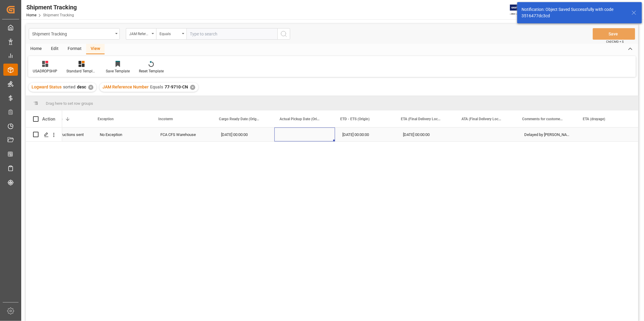  What do you see at coordinates (239, 119) in the screenshot?
I see `span: Cargo Ready Date (Origin)` at bounding box center [239, 119].